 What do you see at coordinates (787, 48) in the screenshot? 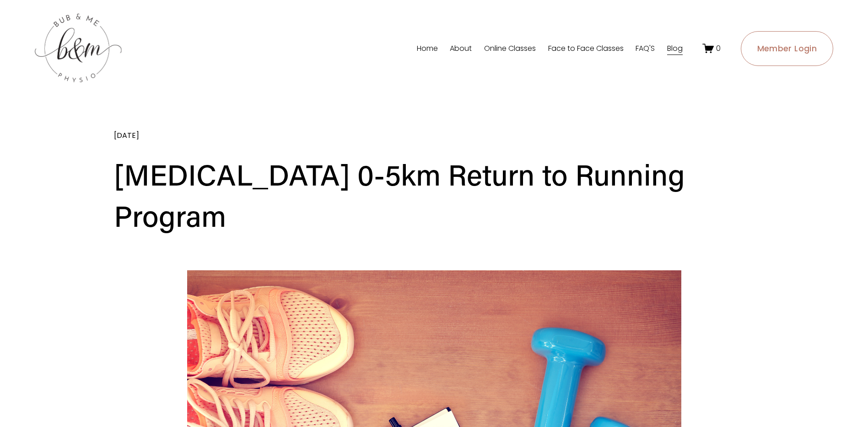
I see `ms-portal-inner: Member Login` at bounding box center [787, 48].